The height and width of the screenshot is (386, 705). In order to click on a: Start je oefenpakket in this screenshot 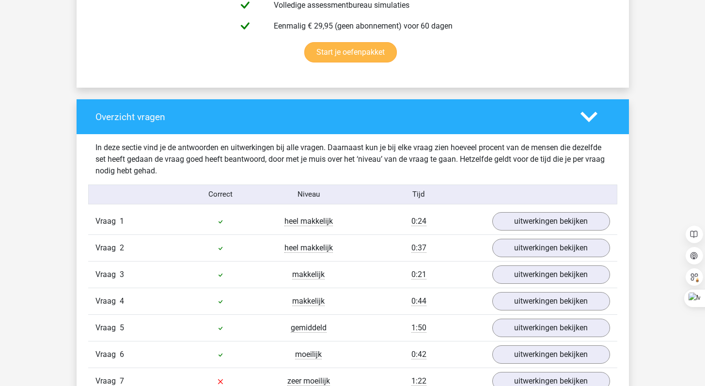, I will do `click(350, 52)`.